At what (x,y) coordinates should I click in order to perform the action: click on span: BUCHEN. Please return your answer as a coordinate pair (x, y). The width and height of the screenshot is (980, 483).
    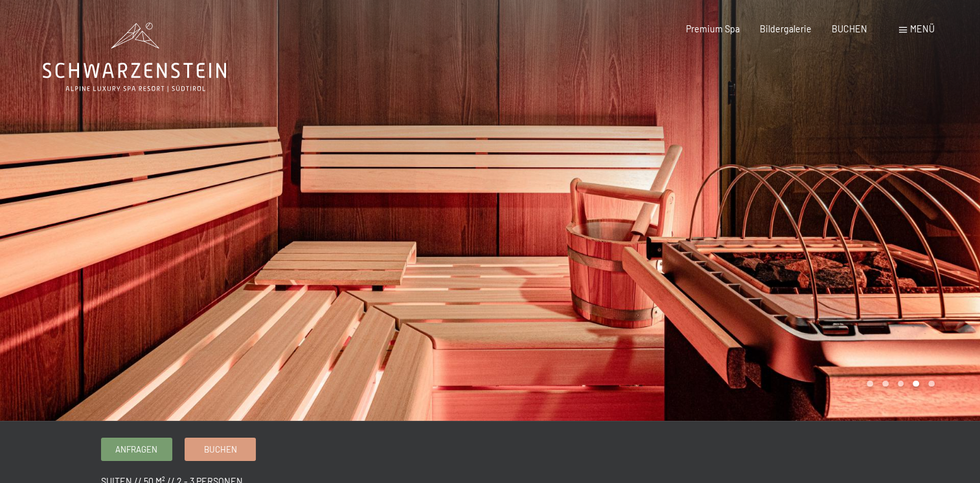
    Looking at the image, I should click on (849, 28).